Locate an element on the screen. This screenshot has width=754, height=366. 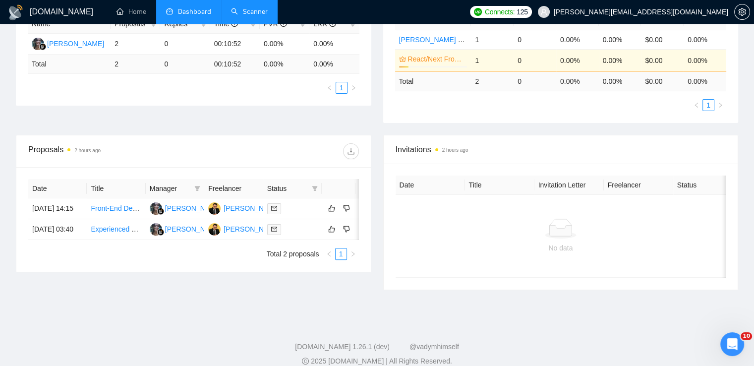
td: 0 is located at coordinates (535, 60).